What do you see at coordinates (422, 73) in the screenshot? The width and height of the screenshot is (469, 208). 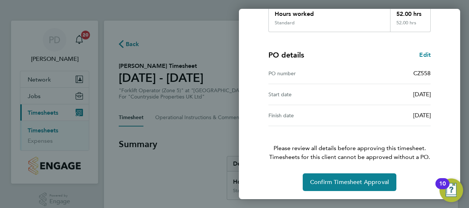 I see `span: CZ558` at bounding box center [422, 73].